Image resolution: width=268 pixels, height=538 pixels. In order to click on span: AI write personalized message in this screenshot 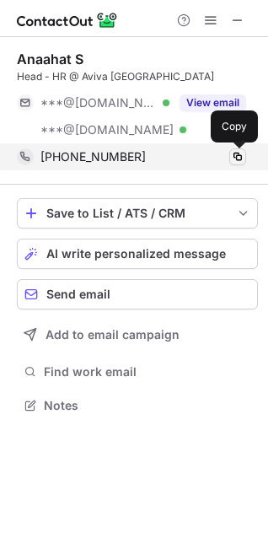, I will do `click(136, 254)`.